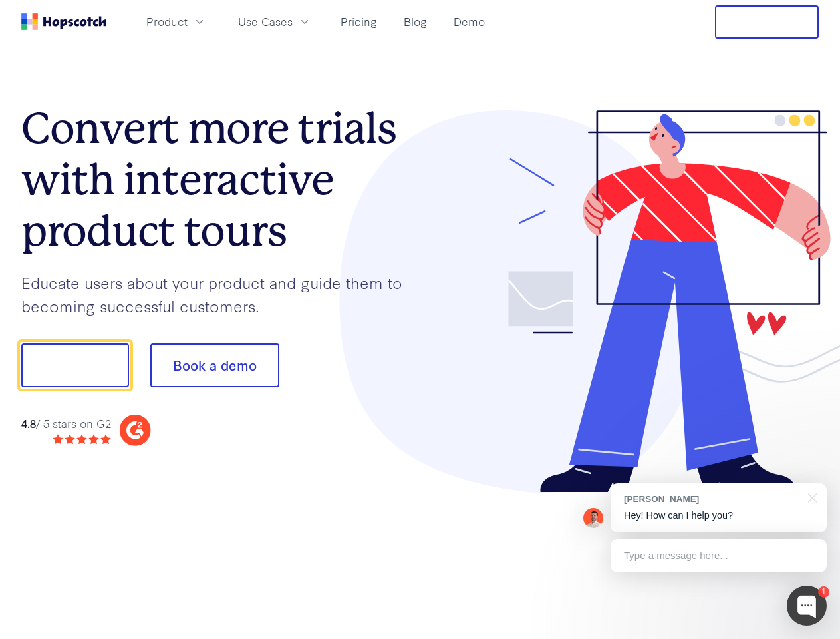 The height and width of the screenshot is (639, 840). I want to click on img: Mark Spera, so click(594, 518).